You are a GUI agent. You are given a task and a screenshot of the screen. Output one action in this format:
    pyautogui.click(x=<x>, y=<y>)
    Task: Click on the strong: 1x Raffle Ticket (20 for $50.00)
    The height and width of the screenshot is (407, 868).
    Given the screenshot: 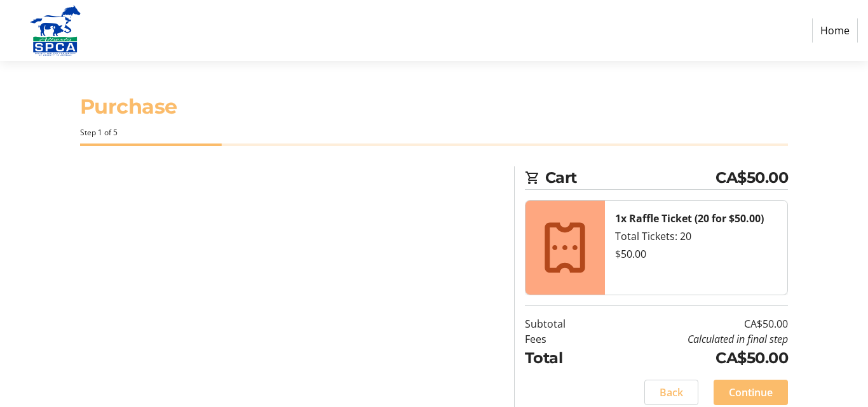 What is the action you would take?
    pyautogui.click(x=690, y=219)
    